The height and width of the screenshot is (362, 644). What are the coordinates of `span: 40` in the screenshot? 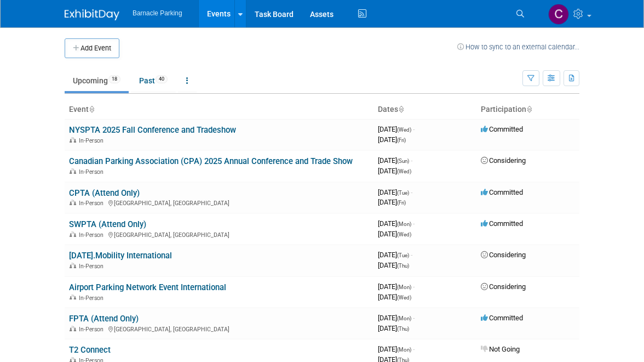 It's located at (161, 79).